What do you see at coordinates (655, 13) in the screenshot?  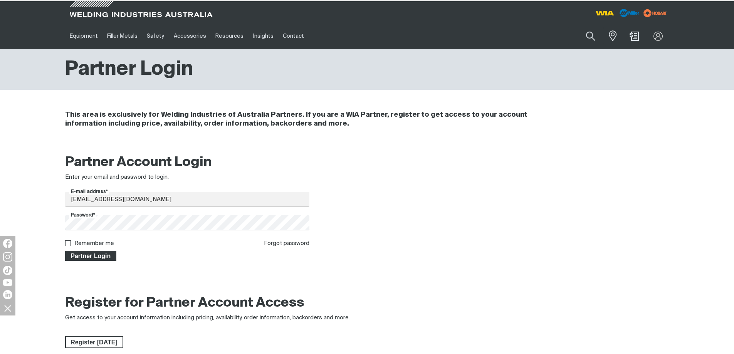 I see `a: miller` at bounding box center [655, 13].